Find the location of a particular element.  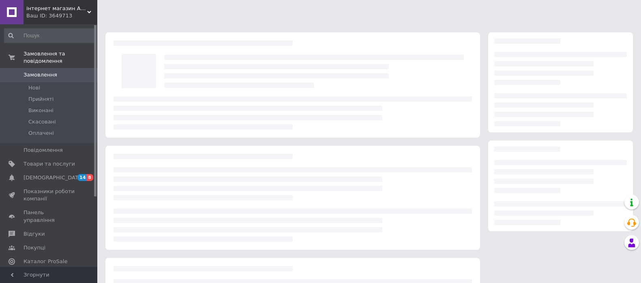

span: Виконані is located at coordinates (41, 111).